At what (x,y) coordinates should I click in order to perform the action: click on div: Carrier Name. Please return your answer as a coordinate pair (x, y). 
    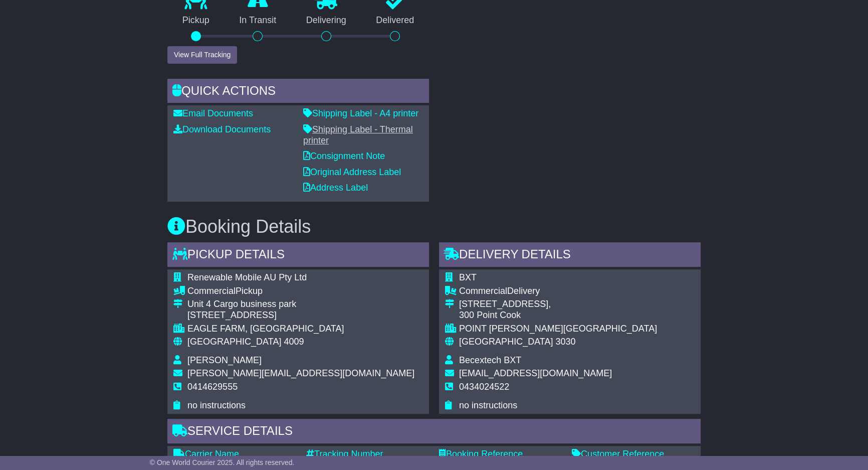
    Looking at the image, I should click on (235, 455).